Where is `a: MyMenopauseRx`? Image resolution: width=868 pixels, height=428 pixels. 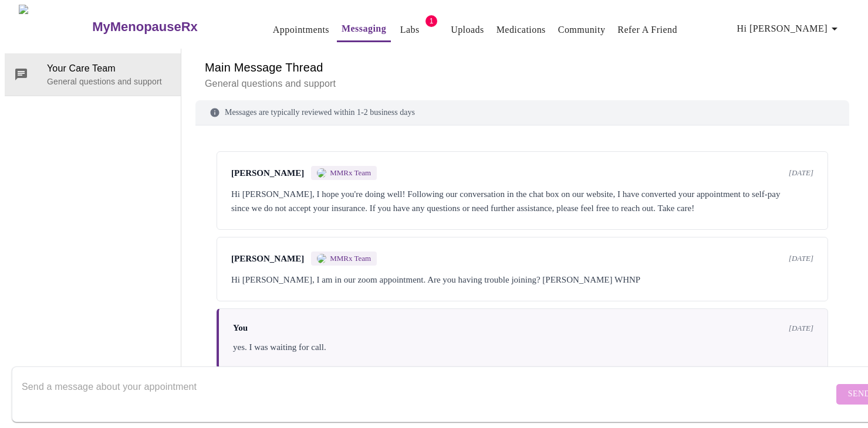 a: MyMenopauseRx is located at coordinates (168, 27).